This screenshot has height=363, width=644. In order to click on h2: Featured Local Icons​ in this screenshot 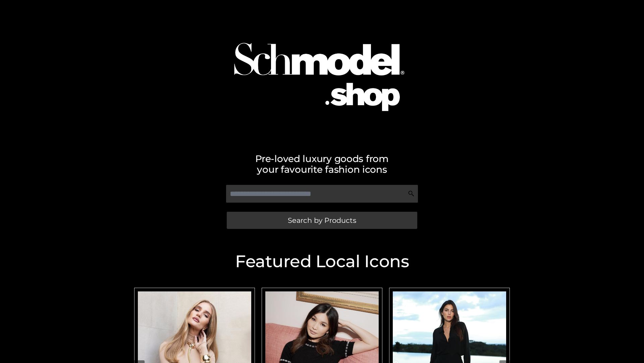, I will do `click(322, 261)`.